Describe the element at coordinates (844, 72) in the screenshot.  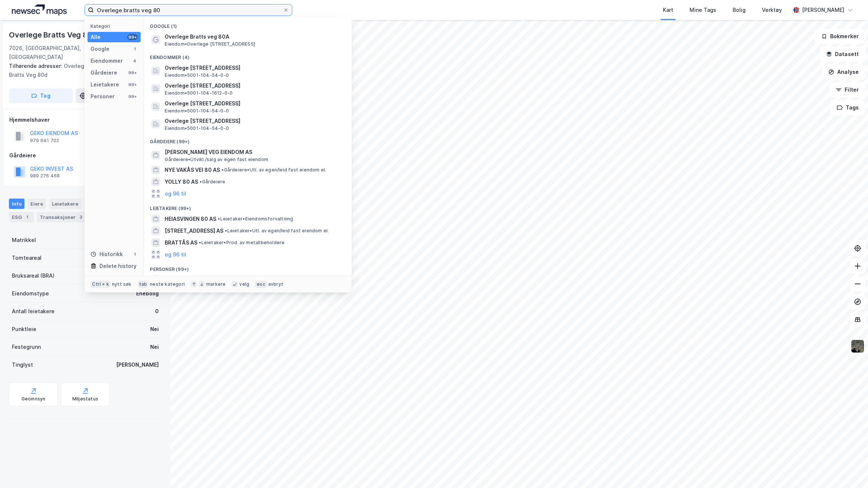
I see `button: Analyse` at that location.